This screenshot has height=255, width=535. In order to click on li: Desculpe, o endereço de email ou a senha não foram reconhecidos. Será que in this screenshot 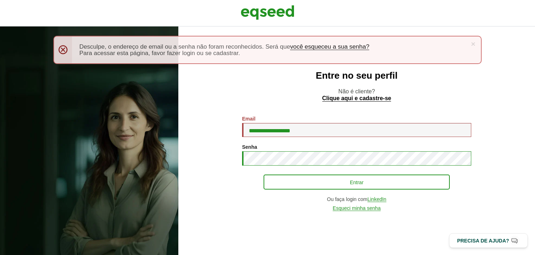, I will do `click(272, 47)`.